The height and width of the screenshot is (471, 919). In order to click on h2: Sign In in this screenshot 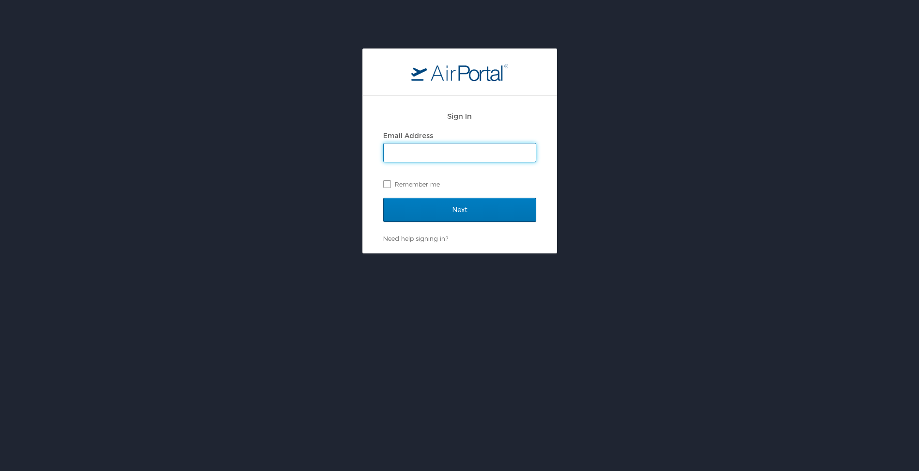, I will do `click(460, 116)`.